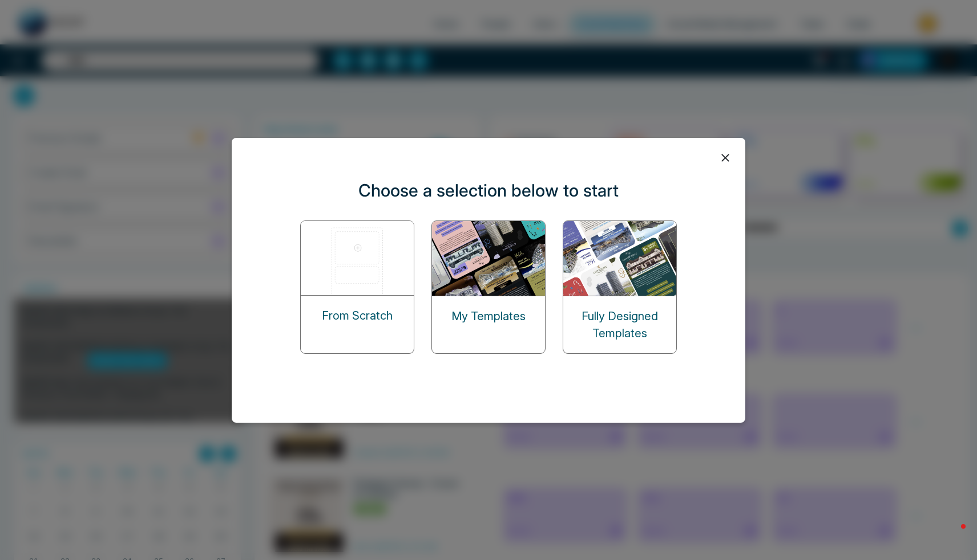  What do you see at coordinates (488, 259) in the screenshot?
I see `img: my-templates.png` at bounding box center [488, 259].